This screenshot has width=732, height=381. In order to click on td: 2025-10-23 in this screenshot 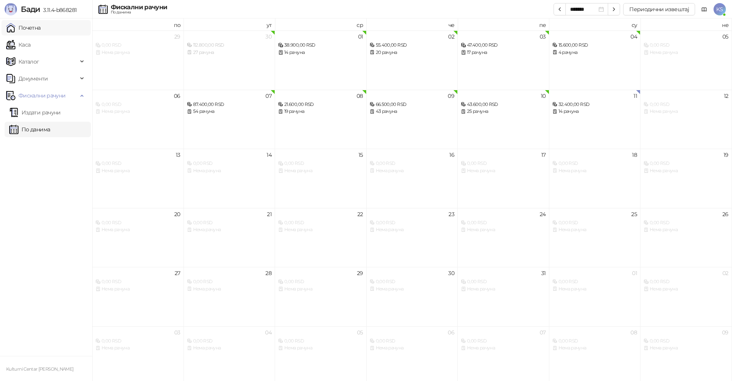, I will do `click(412, 237)`.